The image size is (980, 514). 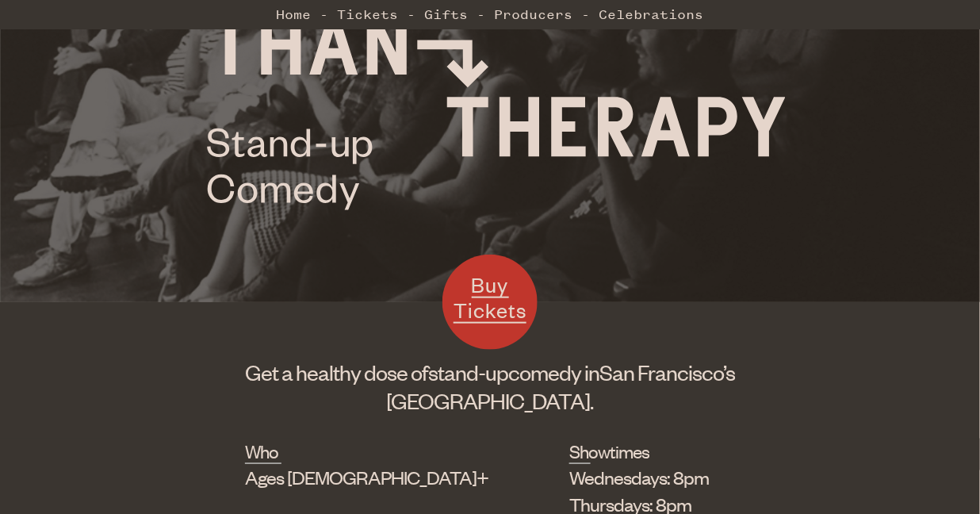 I want to click on a: Buy Tickets, so click(x=490, y=303).